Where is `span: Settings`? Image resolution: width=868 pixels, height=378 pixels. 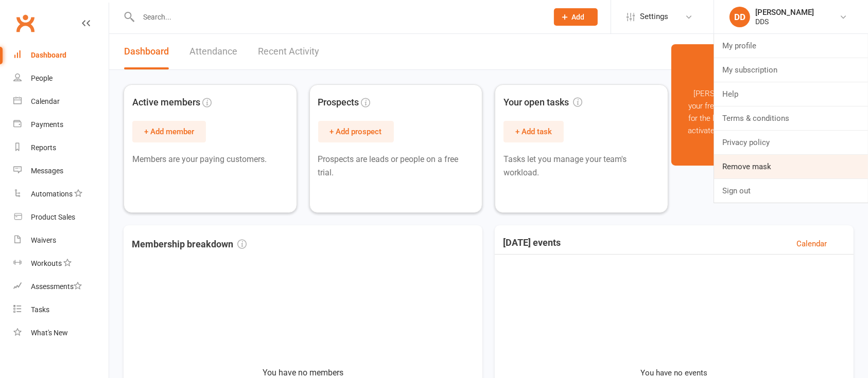 span: Settings is located at coordinates (654, 16).